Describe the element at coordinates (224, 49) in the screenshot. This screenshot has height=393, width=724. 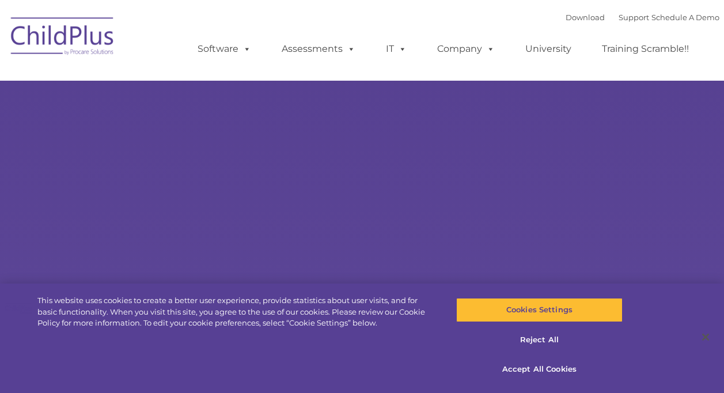
I see `a: Software` at that location.